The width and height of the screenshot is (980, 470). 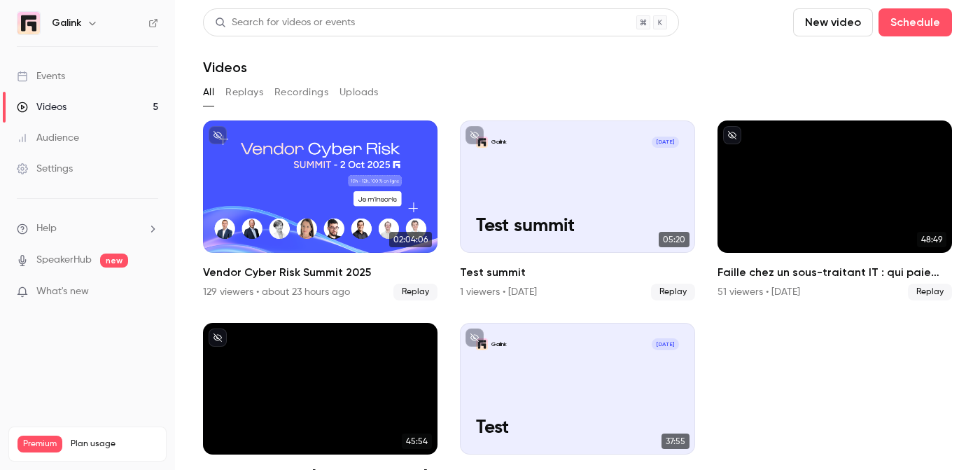 I want to click on div: Audience, so click(x=47, y=138).